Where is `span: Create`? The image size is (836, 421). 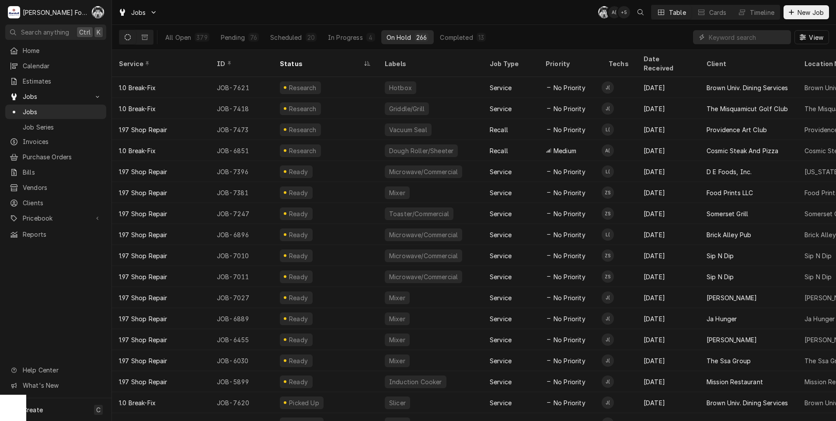
span: Create is located at coordinates (33, 409).